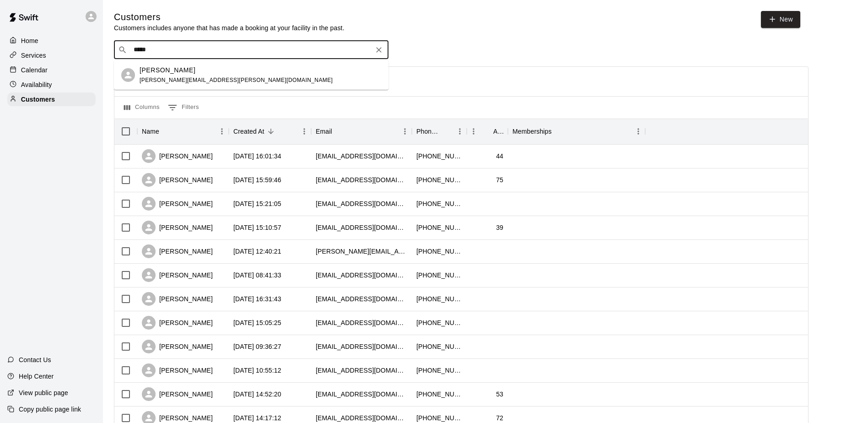 The height and width of the screenshot is (423, 868). I want to click on div: +14158270959, so click(440, 417).